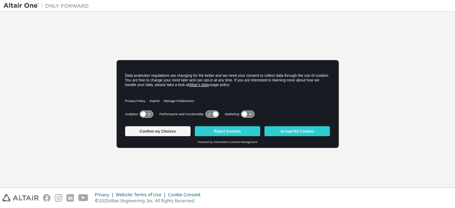 The width and height of the screenshot is (455, 208). Describe the element at coordinates (70, 198) in the screenshot. I see `img: linkedin.svg` at that location.